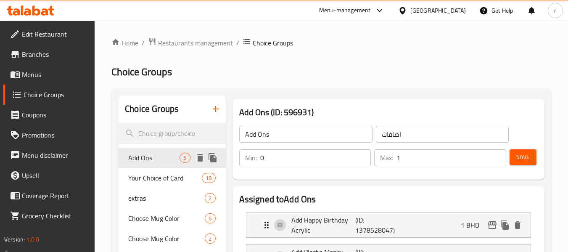 This screenshot has width=568, height=252. Describe the element at coordinates (125, 43) in the screenshot. I see `a: Home` at that location.